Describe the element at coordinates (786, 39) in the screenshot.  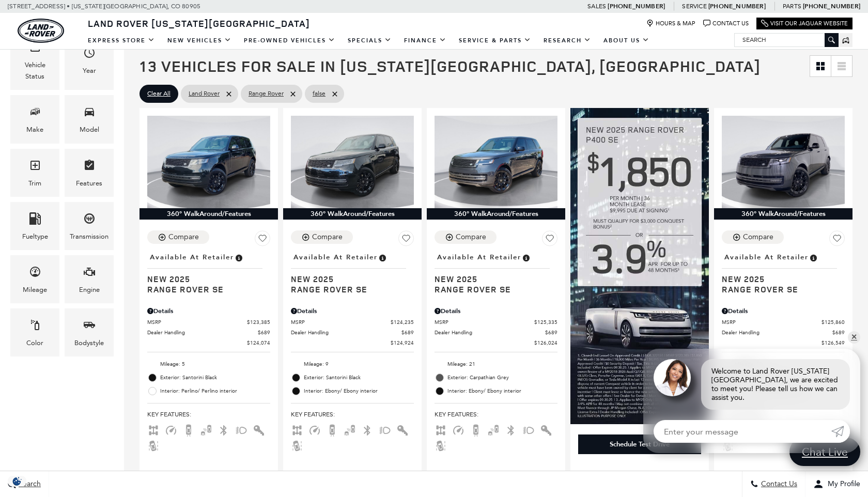
I see `input: Search` at that location.